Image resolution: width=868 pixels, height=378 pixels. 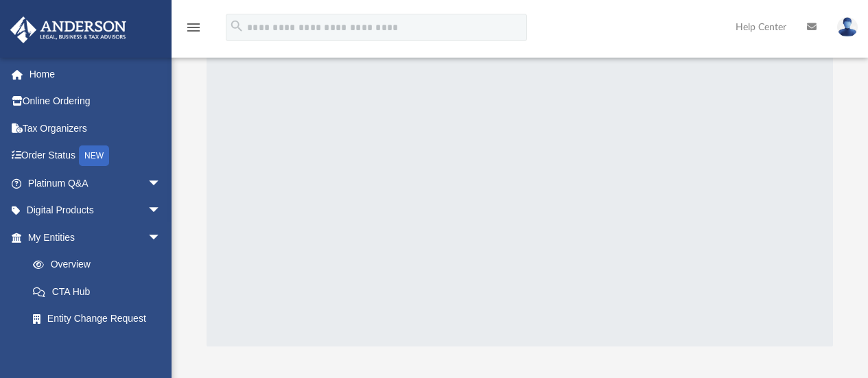 I want to click on a: CTA Hub, so click(x=100, y=291).